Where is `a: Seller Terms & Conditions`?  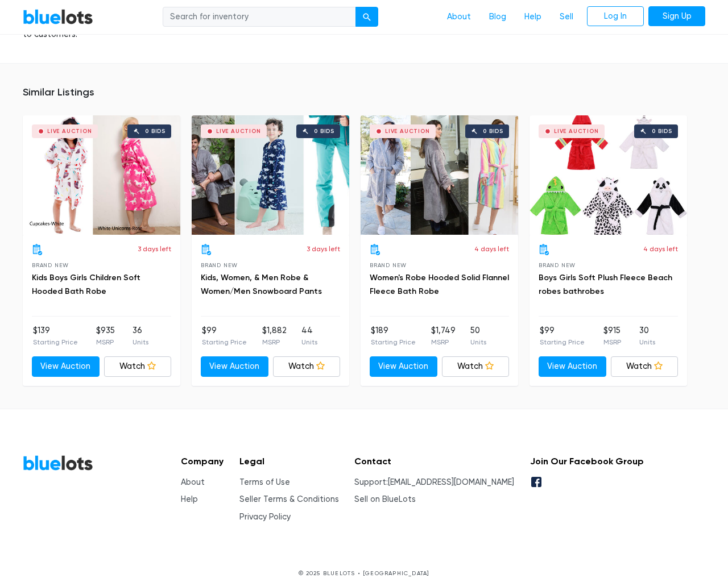
a: Seller Terms & Conditions is located at coordinates (288, 499).